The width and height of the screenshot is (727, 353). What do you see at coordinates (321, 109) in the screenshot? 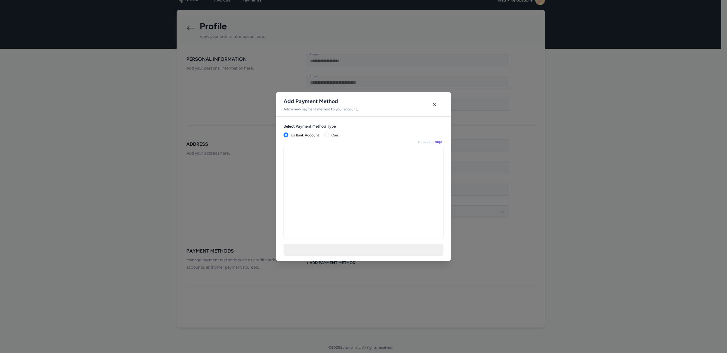
I see `p: Add a new payment method to your account.` at bounding box center [321, 109].